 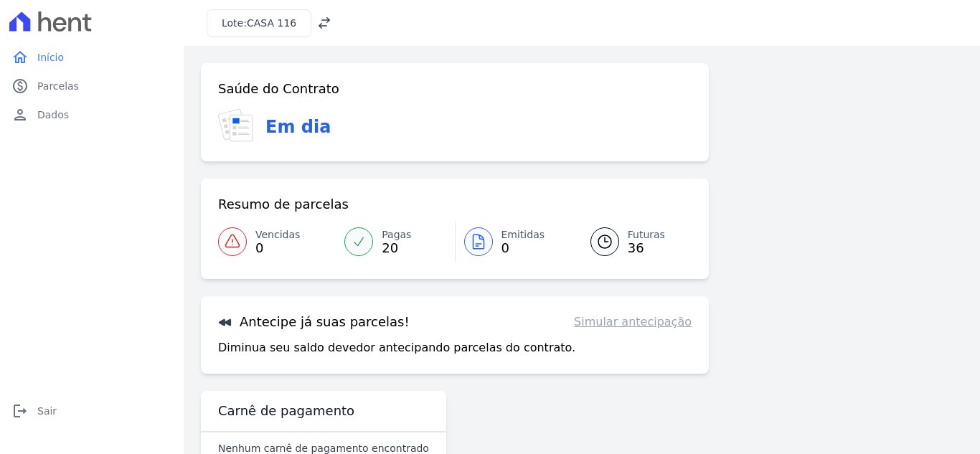 I want to click on span: CASA 116, so click(x=271, y=23).